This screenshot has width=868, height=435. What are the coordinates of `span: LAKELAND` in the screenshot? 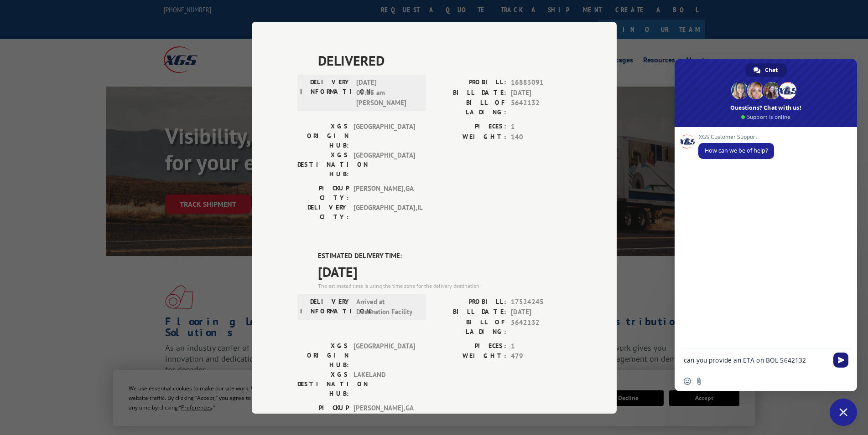 It's located at (384, 384).